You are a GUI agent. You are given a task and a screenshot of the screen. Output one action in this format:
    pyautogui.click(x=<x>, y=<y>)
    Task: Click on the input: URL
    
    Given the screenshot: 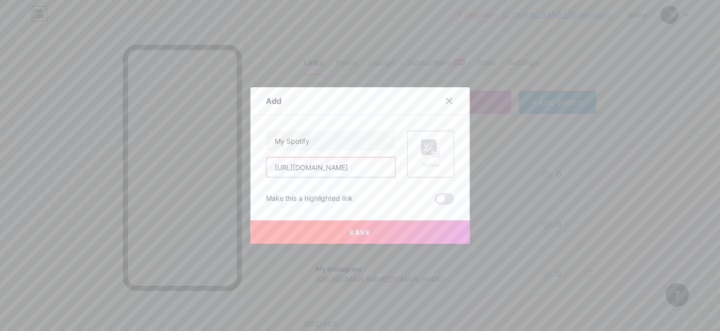 What is the action you would take?
    pyautogui.click(x=331, y=167)
    